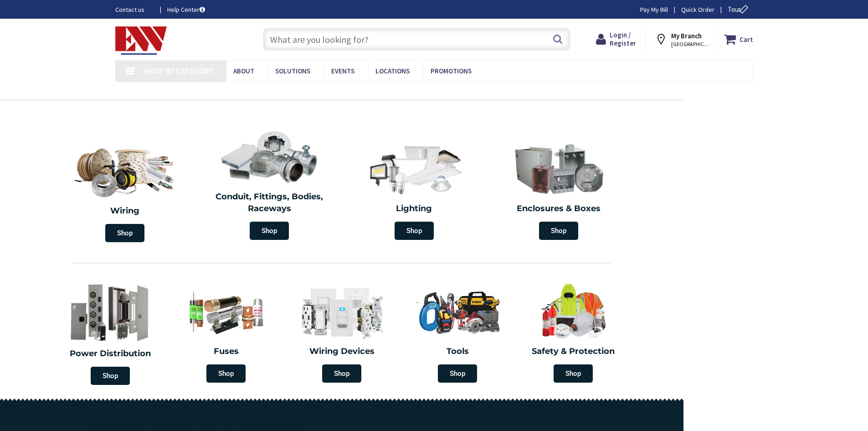 Image resolution: width=868 pixels, height=431 pixels. What do you see at coordinates (342, 332) in the screenshot?
I see `a: Wiring Devices Shop` at bounding box center [342, 332].